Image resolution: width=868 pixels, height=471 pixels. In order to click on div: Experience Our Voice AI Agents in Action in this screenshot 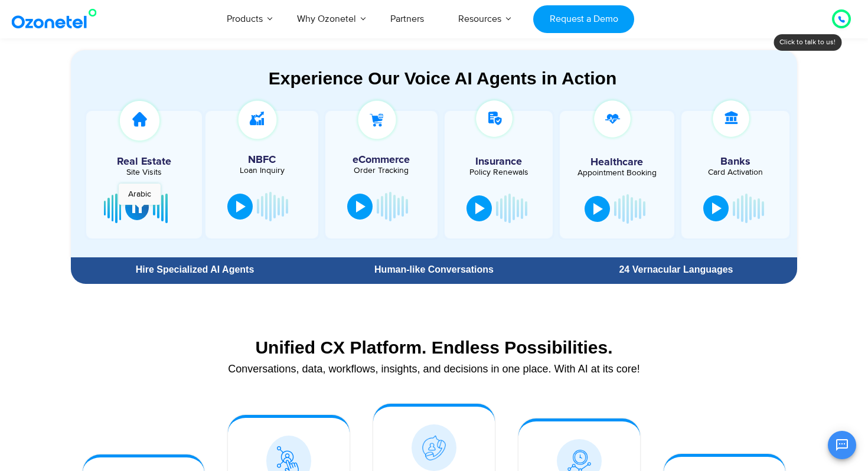, I will do `click(443, 78)`.